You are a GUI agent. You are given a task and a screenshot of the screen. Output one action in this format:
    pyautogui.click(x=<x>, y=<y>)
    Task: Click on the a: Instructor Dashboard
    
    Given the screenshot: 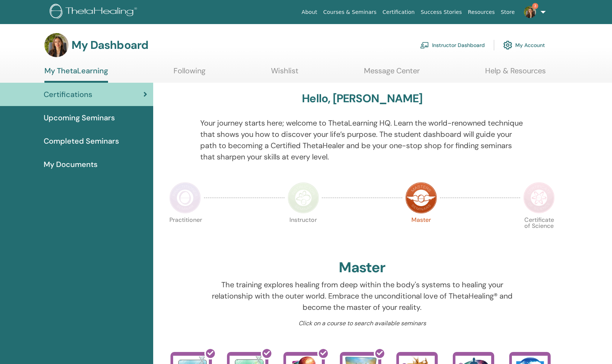 What is the action you would take?
    pyautogui.click(x=452, y=45)
    